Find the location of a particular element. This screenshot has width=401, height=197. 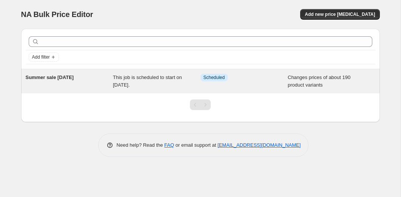

button: Add filter is located at coordinates (44, 57).